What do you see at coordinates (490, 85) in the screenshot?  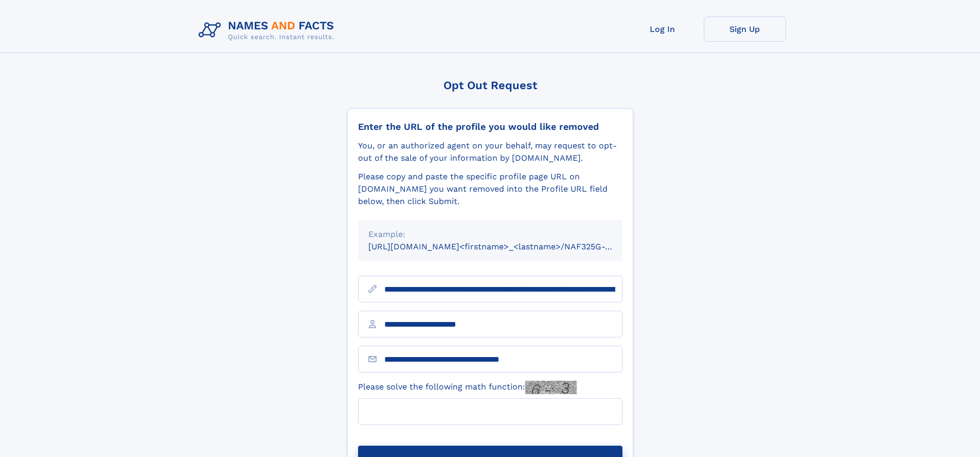 I see `div: Opt Out Request` at bounding box center [490, 85].